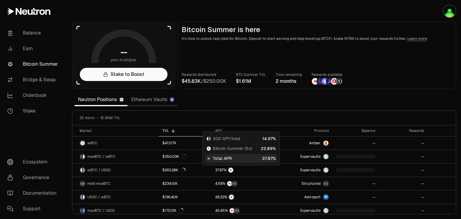  What do you see at coordinates (34, 193) in the screenshot?
I see `a: Documentation` at bounding box center [34, 193].